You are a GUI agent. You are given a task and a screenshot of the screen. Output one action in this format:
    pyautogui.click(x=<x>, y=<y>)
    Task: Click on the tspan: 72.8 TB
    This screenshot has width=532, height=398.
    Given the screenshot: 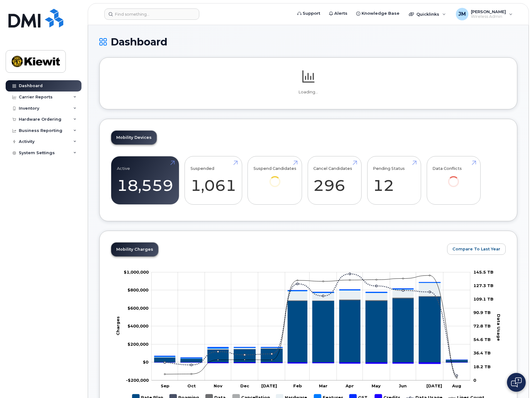 What is the action you would take?
    pyautogui.click(x=482, y=326)
    